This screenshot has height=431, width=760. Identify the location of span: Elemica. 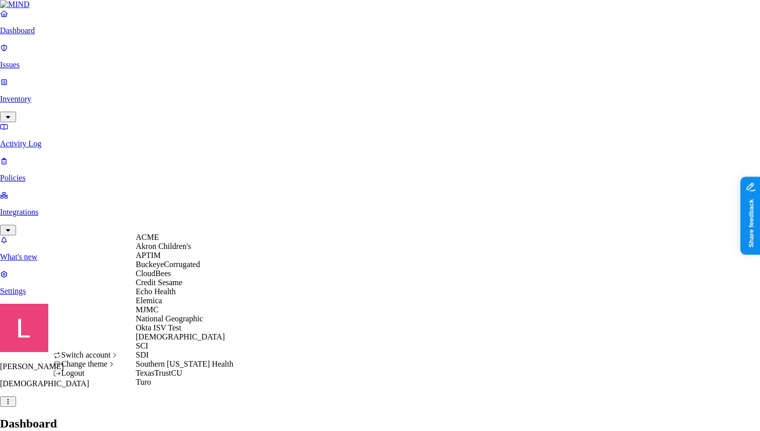
(149, 300).